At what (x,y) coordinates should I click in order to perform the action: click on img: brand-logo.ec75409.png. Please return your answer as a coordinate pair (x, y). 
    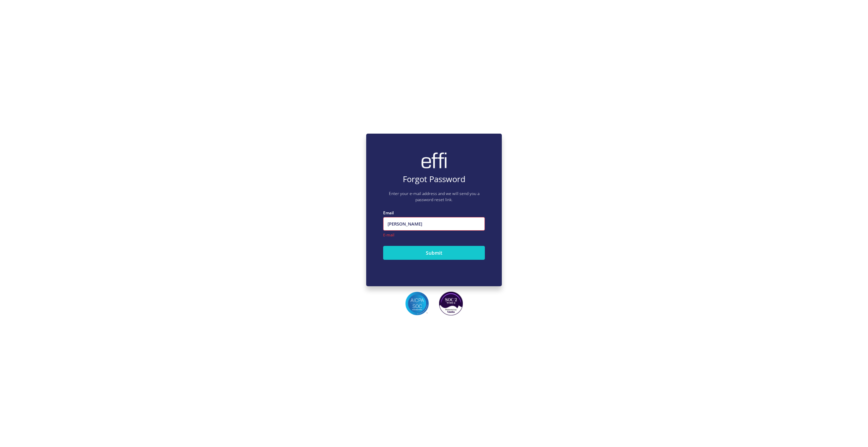
    Looking at the image, I should click on (434, 161).